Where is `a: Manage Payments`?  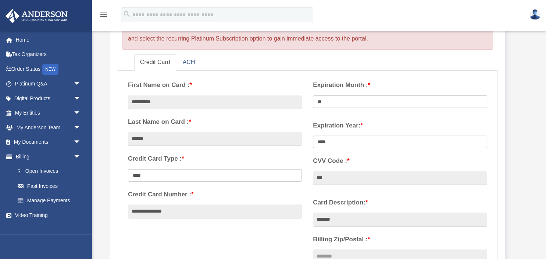 a: Manage Payments is located at coordinates (49, 201).